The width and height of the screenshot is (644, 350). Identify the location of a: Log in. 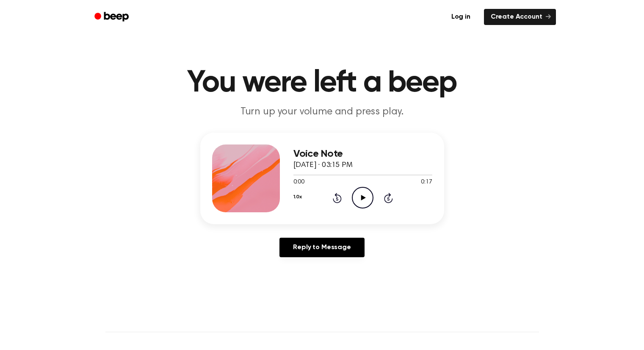
(461, 17).